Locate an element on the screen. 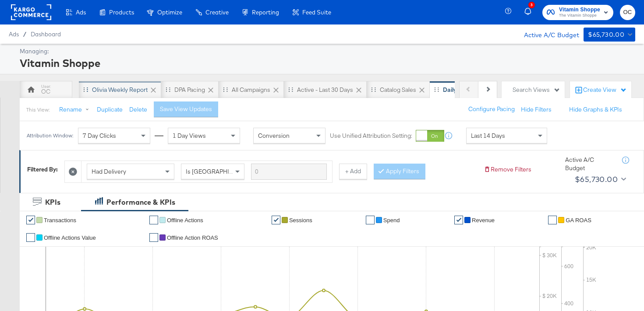  span: OC is located at coordinates (627, 12).